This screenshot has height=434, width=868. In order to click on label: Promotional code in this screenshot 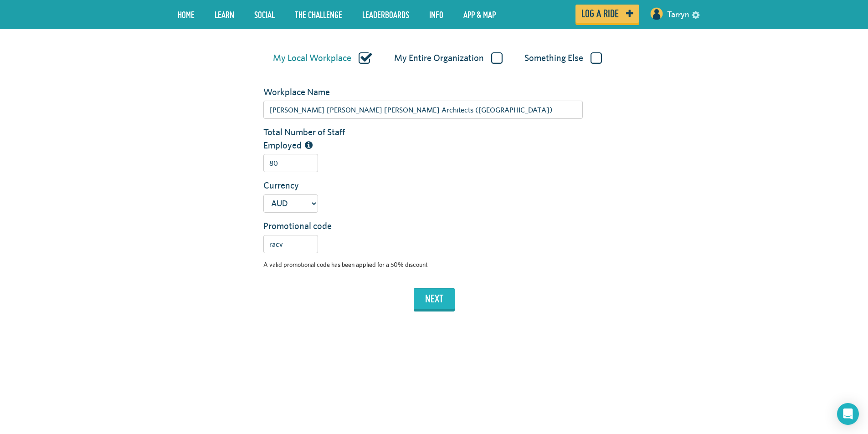, I will do `click(312, 226)`.